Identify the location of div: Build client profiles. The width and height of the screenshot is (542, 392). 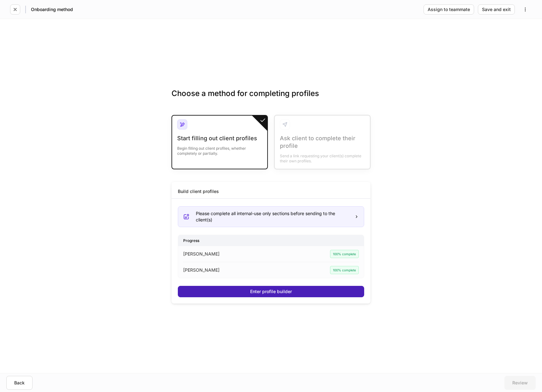
(198, 191).